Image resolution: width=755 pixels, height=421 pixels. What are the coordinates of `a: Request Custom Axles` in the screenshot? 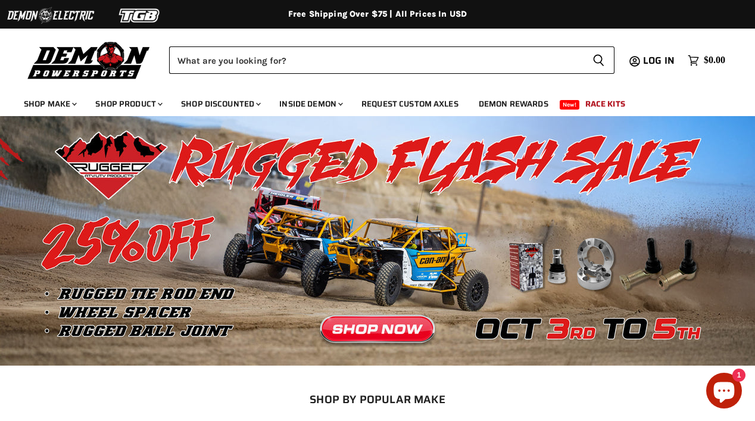 It's located at (410, 104).